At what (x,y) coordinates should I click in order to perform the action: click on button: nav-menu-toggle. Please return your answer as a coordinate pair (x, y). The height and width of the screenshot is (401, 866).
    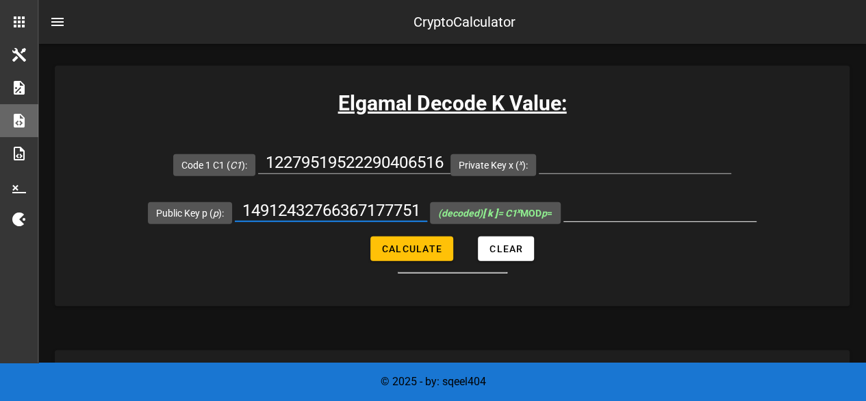
    Looking at the image, I should click on (58, 22).